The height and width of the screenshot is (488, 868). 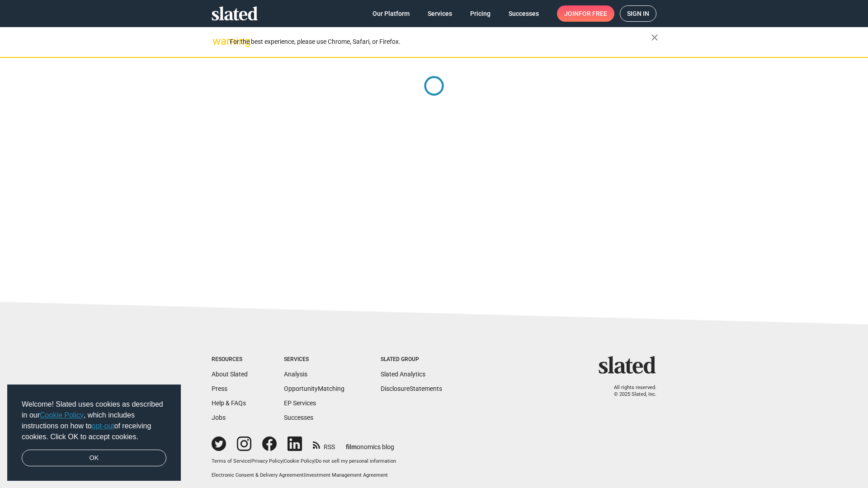 What do you see at coordinates (356, 461) in the screenshot?
I see `button: Do not sell my personal information` at bounding box center [356, 461].